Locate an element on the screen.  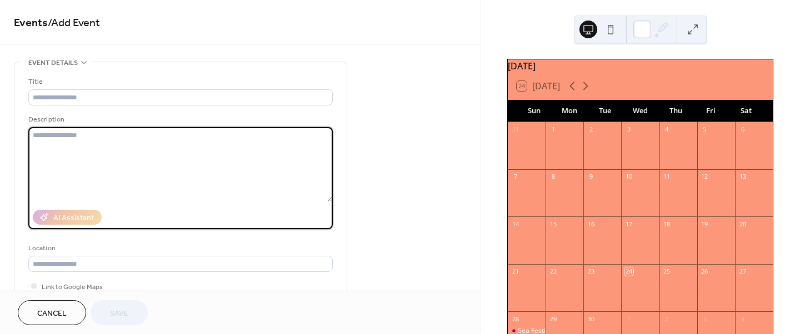
div: 28 is located at coordinates (515, 319).